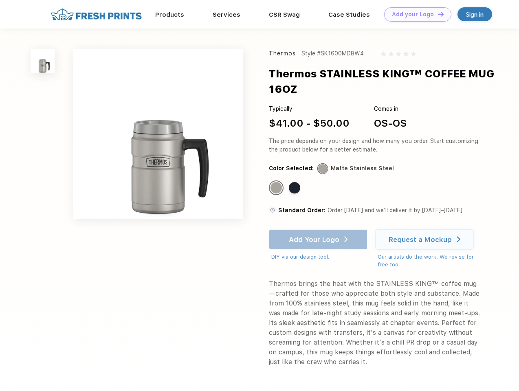 This screenshot has height=391, width=519. What do you see at coordinates (375, 323) in the screenshot?
I see `div: Thermos brings the heat with the STAINLESS KING™ coffee mug—crafted for those who appreciate both...` at bounding box center [375, 323].